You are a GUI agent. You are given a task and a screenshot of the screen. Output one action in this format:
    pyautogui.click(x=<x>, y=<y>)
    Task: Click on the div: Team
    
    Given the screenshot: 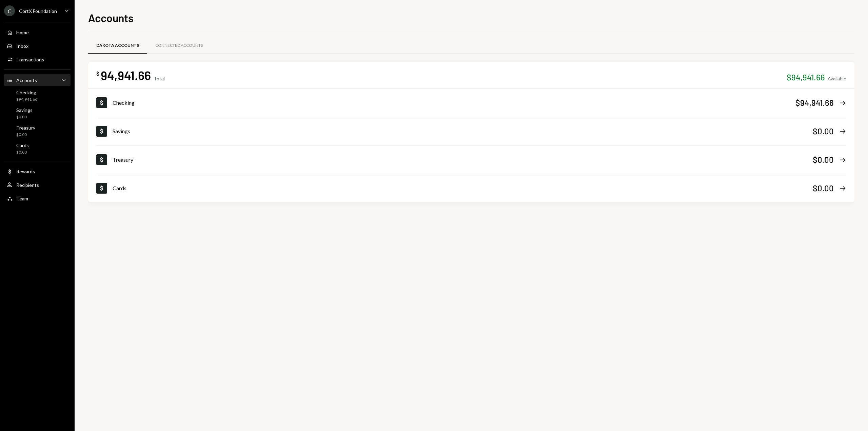 What is the action you would take?
    pyautogui.click(x=22, y=198)
    